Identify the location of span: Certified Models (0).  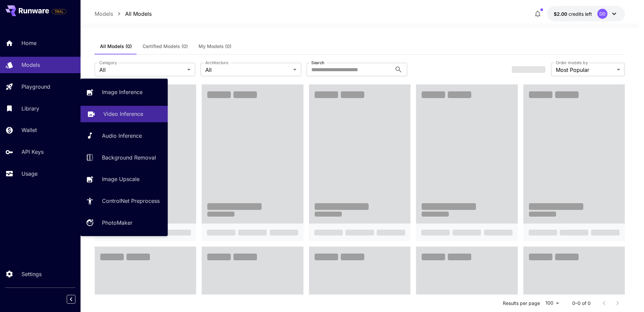
(165, 46).